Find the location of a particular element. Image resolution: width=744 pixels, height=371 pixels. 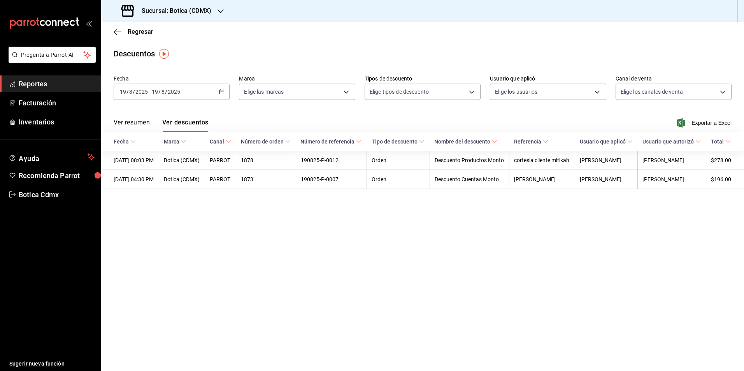

span: Número de orden is located at coordinates (266, 142).